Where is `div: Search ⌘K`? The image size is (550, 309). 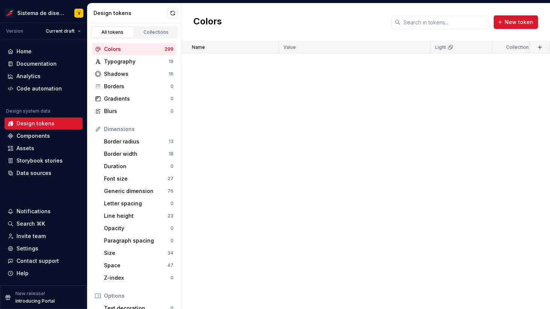
div: Search ⌘K is located at coordinates (31, 224).